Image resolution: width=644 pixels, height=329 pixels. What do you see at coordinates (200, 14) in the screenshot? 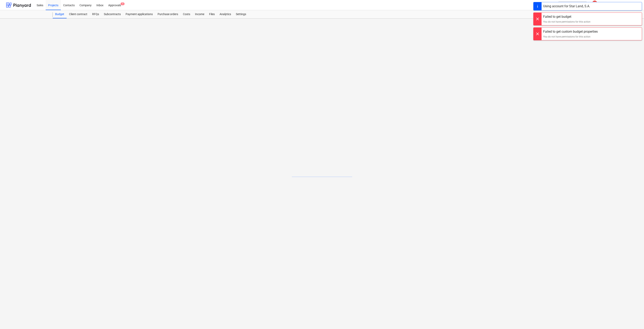
I see `div: Income` at bounding box center [200, 14].